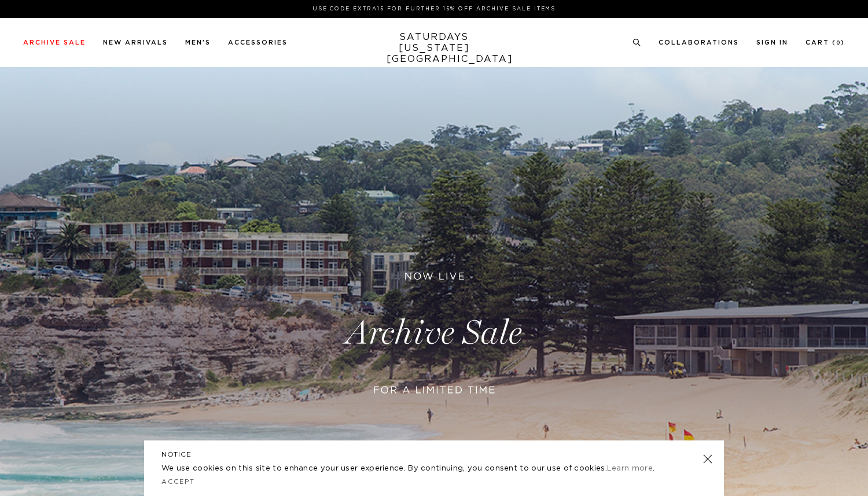 This screenshot has width=868, height=496. Describe the element at coordinates (413, 469) in the screenshot. I see `p: We use cookies on this site to enhance your user experience. By continuing, you consent to our us...` at that location.